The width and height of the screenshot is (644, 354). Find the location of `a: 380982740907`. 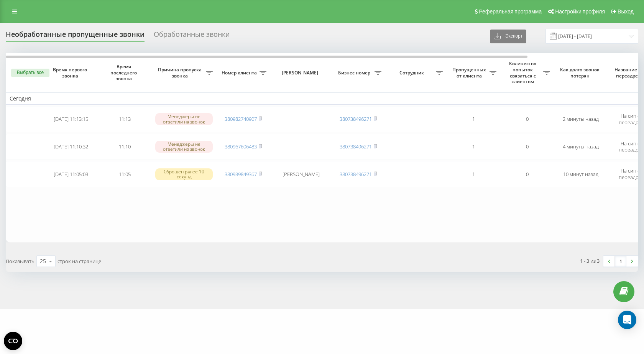

a: 380982740907 is located at coordinates (241, 119).